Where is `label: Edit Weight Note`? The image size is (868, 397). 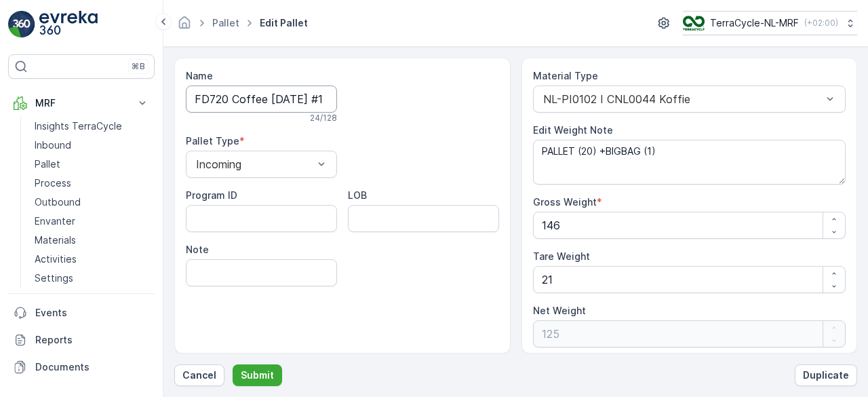
label: Edit Weight Note is located at coordinates (573, 129).